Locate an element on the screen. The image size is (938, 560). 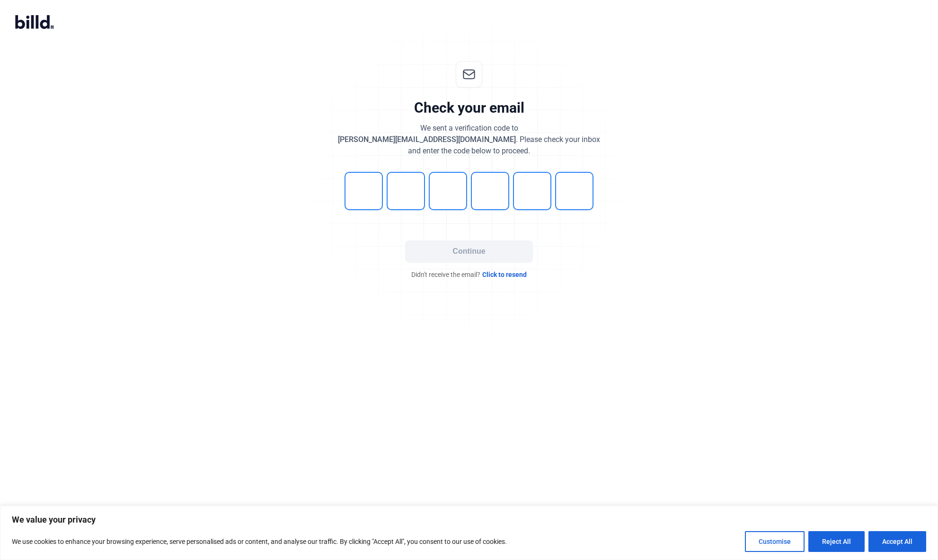
p: We use cookies to enhance your browsing experience, serve personalised ads or content, and analys... is located at coordinates (260, 542).